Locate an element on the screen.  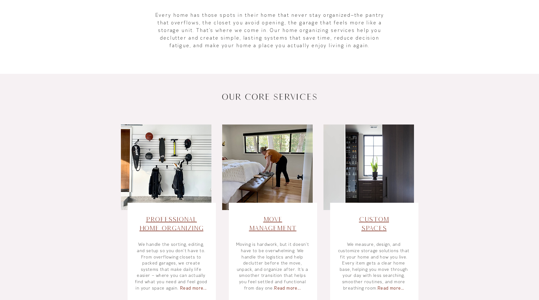
a: Moving is hardwork, but it doesn’t have to be overwhelming. We handle the logistics and help decl... is located at coordinates (273, 266).